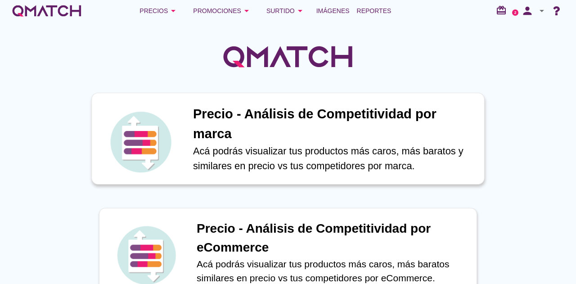 Image resolution: width=576 pixels, height=284 pixels. I want to click on img: icon, so click(141, 142).